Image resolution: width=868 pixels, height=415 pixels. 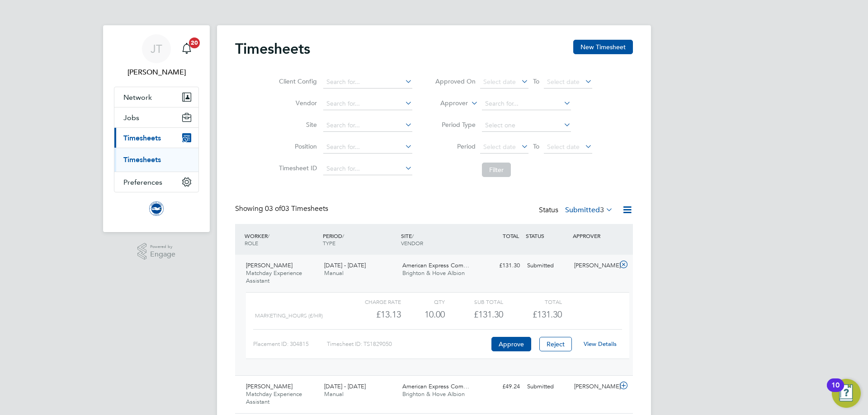 What do you see at coordinates (603, 47) in the screenshot?
I see `button: New Timesheet` at bounding box center [603, 47].